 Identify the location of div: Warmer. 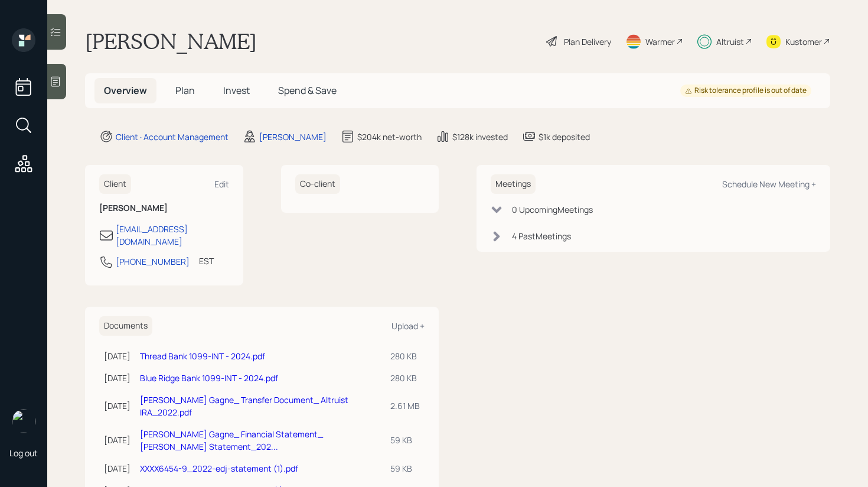
(660, 41).